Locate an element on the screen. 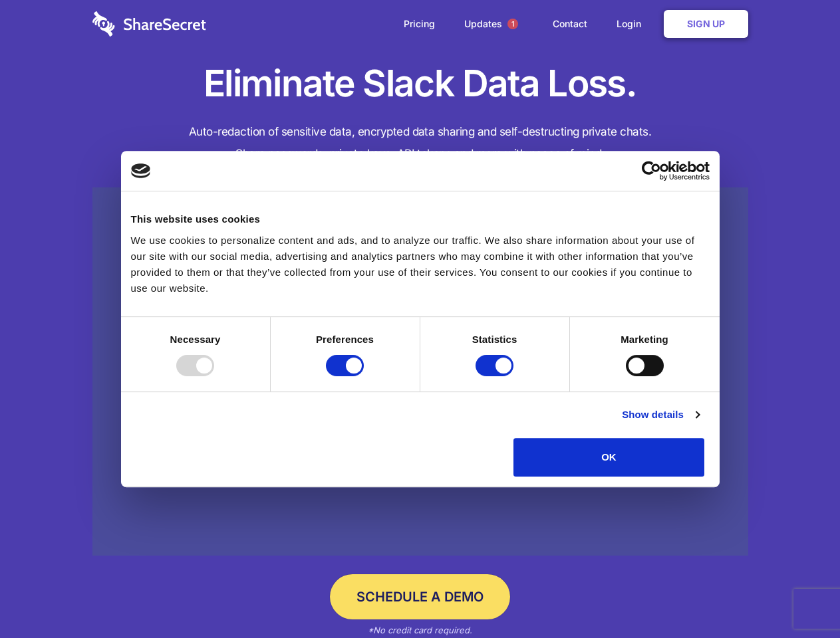 Image resolution: width=840 pixels, height=638 pixels. strong: Preferences is located at coordinates (345, 339).